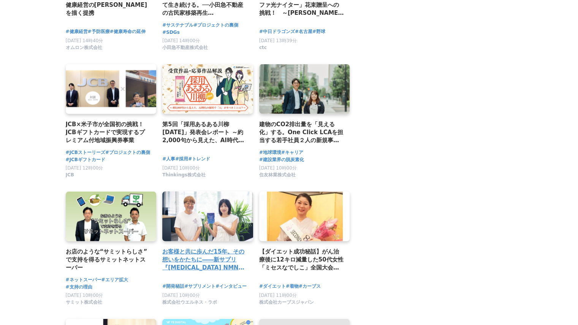 The width and height of the screenshot is (578, 325). What do you see at coordinates (128, 31) in the screenshot?
I see `span: #健康寿命の延伸` at bounding box center [128, 31].